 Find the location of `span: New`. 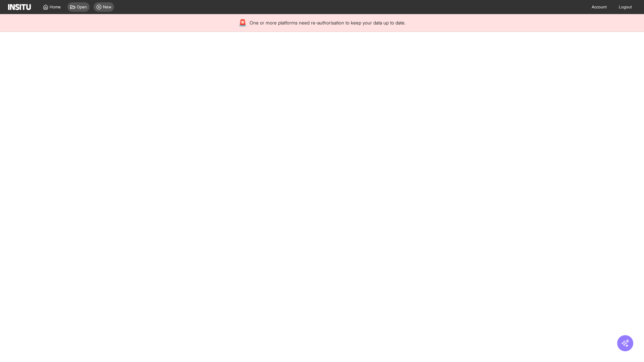

span: New is located at coordinates (107, 7).